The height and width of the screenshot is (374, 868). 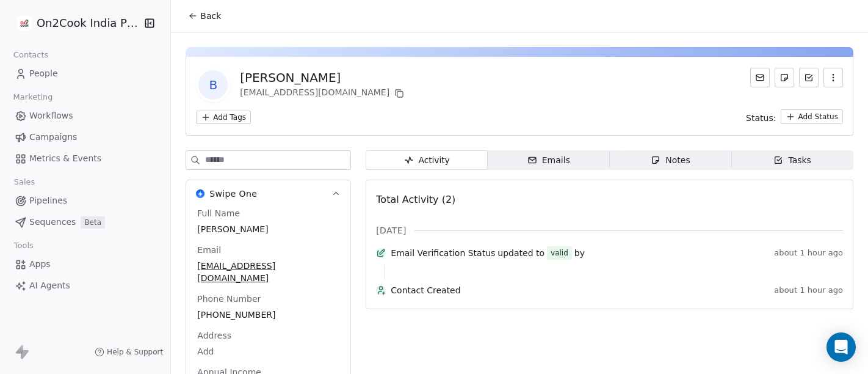 I want to click on span: Help & Support, so click(x=135, y=352).